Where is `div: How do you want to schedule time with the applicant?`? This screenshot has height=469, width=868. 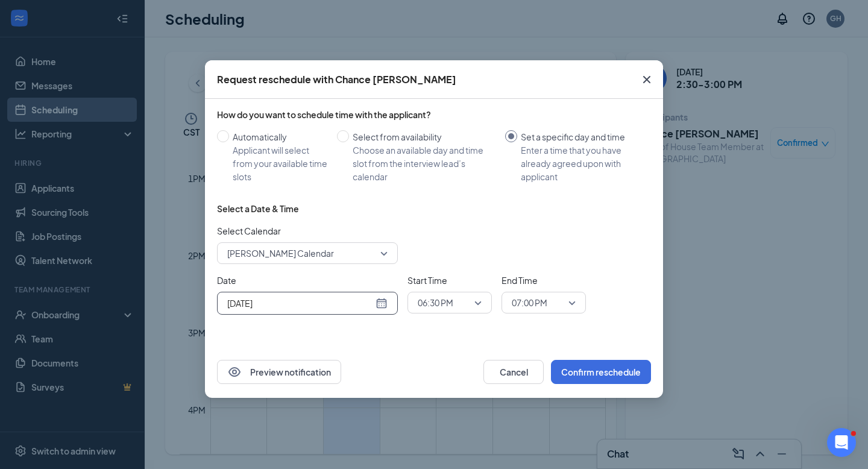
div: How do you want to schedule time with the applicant? is located at coordinates (434, 114).